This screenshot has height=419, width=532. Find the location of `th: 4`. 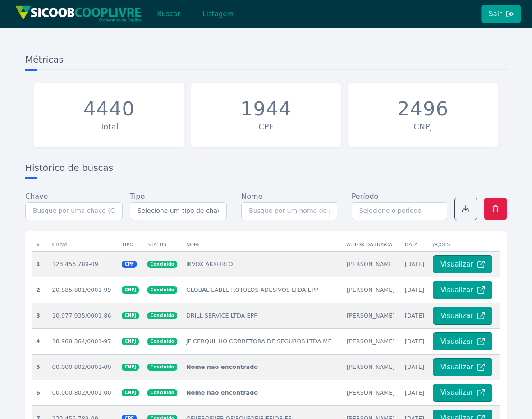

th: 4 is located at coordinates (40, 341).